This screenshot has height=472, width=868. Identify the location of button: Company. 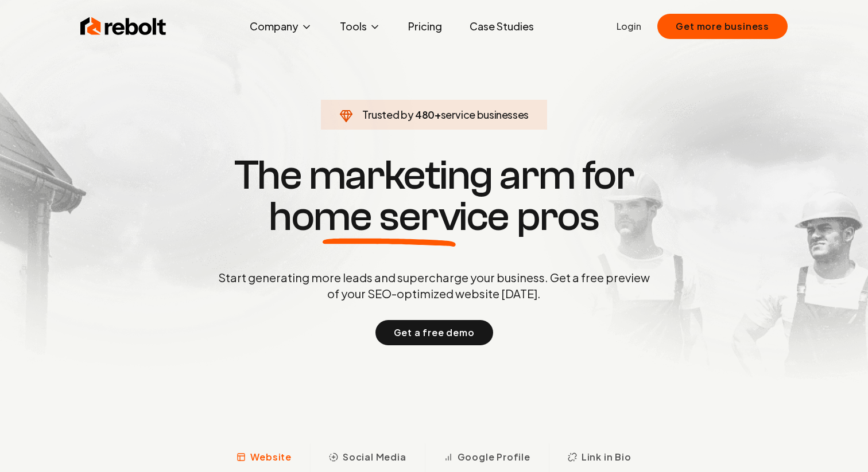
(280, 26).